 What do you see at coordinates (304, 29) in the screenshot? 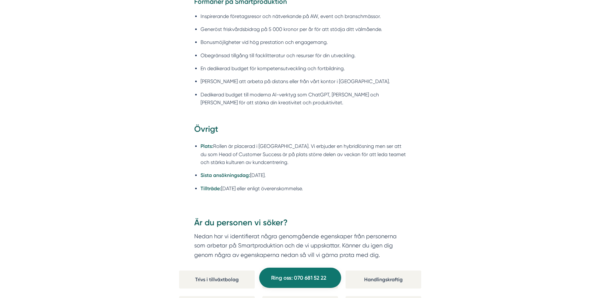
I see `li: Generöst friskvårdsbidrag på 5 000 kronor per år för att stödja ditt välmående.` at bounding box center [304, 29].